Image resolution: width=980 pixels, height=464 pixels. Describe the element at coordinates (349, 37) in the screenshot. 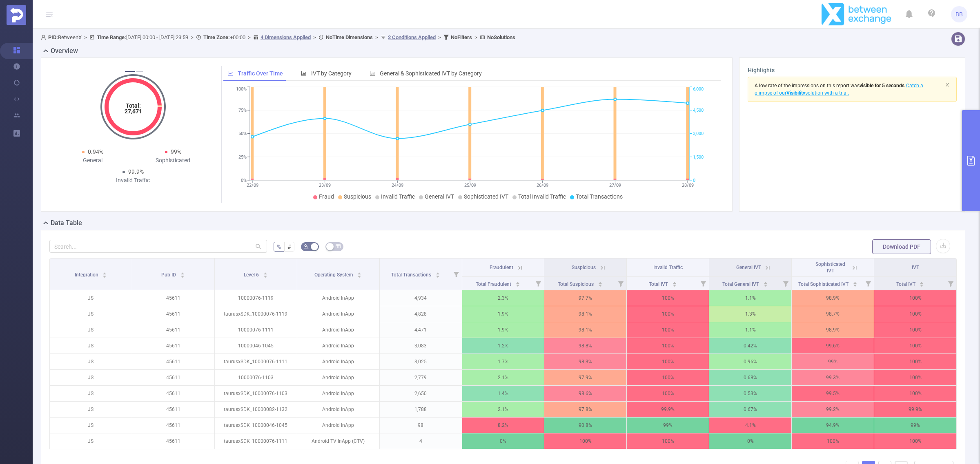

I see `b: No Time Dimensions` at that location.